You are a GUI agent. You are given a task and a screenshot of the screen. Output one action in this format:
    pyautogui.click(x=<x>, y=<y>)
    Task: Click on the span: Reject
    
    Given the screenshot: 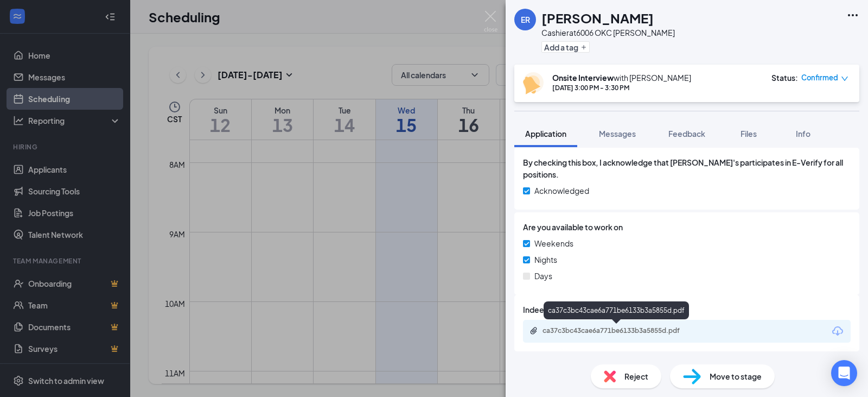 What is the action you would take?
    pyautogui.click(x=636, y=376)
    